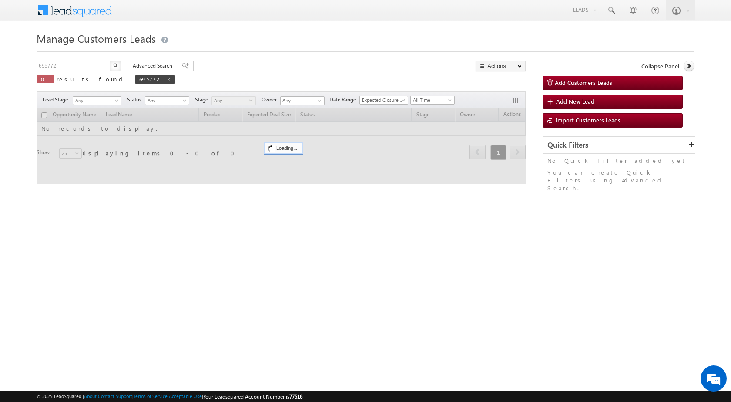  I want to click on span: Manage Customers Leads, so click(96, 38).